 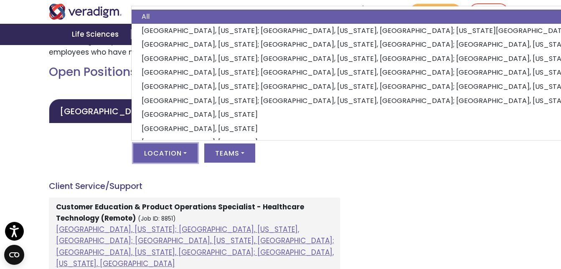 What do you see at coordinates (14, 255) in the screenshot?
I see `button: Open CMP widget` at bounding box center [14, 255].